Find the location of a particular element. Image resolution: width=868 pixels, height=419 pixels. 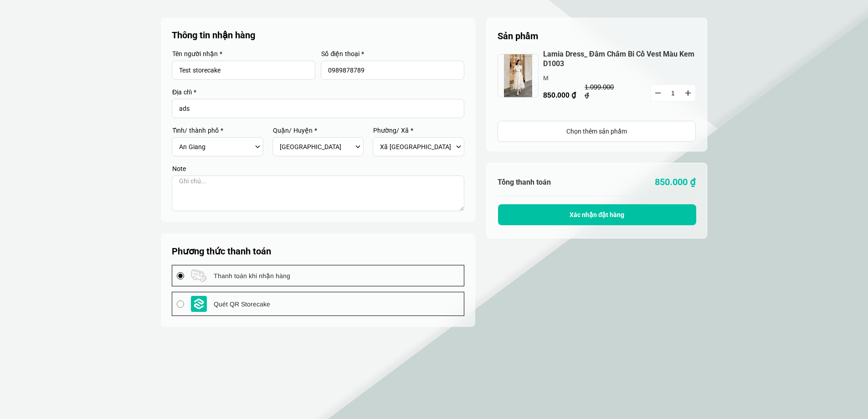

p: Thông tin nhận hàng is located at coordinates (318, 35).